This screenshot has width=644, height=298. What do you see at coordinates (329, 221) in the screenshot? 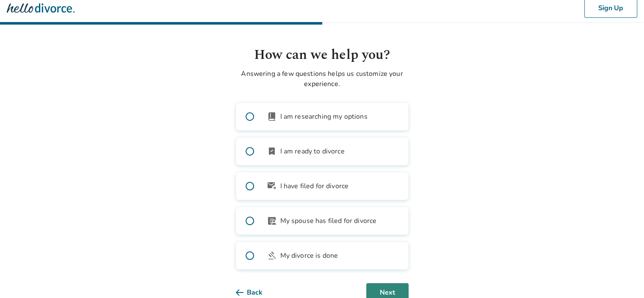
I see `span: My spouse has filed for divorce` at bounding box center [329, 221].